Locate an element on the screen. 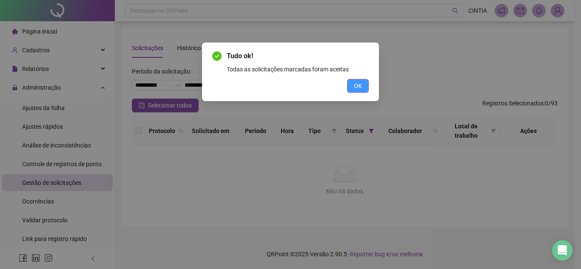 This screenshot has height=269, width=581. button: OK is located at coordinates (358, 86).